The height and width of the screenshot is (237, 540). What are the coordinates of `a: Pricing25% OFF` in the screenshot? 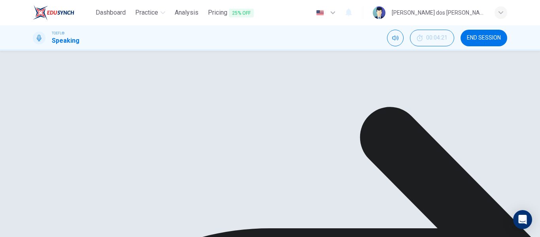 It's located at (231, 13).